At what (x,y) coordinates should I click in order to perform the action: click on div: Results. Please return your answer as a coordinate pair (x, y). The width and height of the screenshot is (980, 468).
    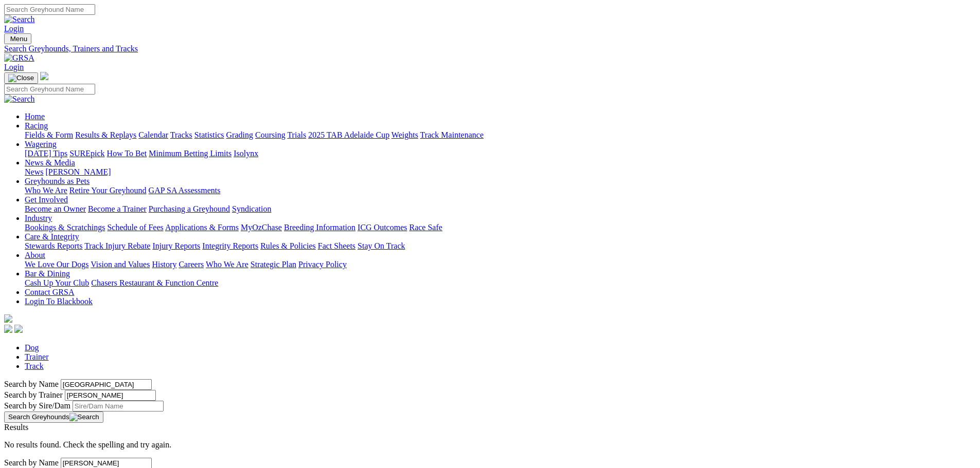
    Looking at the image, I should click on (490, 428).